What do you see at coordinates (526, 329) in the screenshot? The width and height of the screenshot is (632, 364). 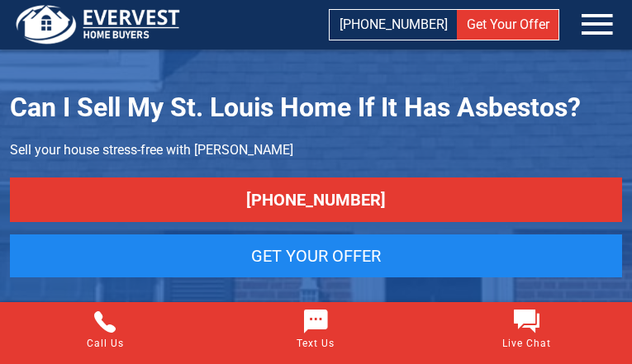 I see `a: Live Chat` at bounding box center [526, 329].